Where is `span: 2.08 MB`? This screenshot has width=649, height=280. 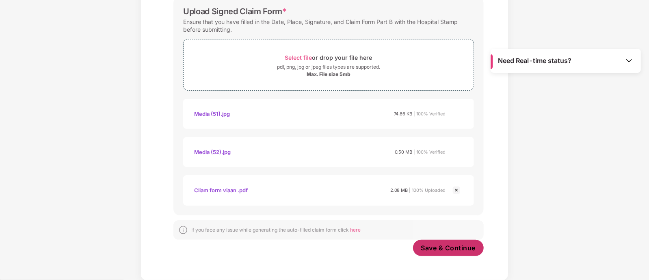
span: 2.08 MB is located at coordinates (399, 190).